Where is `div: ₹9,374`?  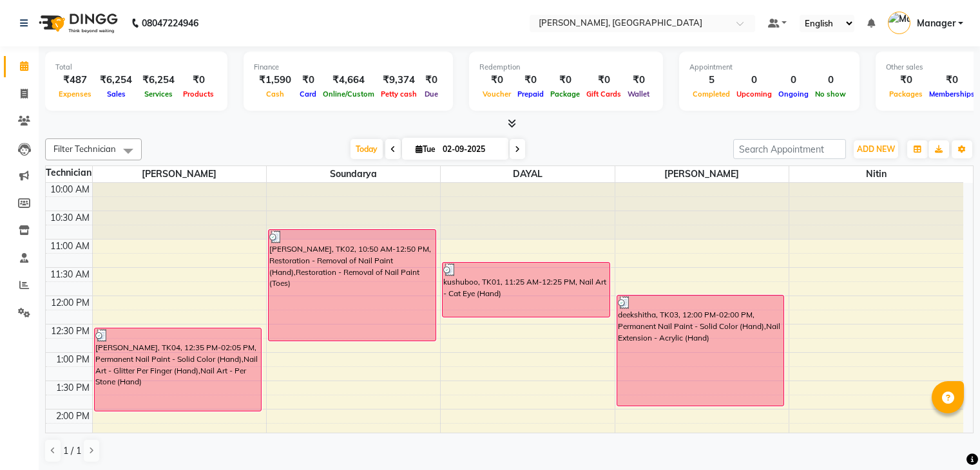 div: ₹9,374 is located at coordinates (398, 80).